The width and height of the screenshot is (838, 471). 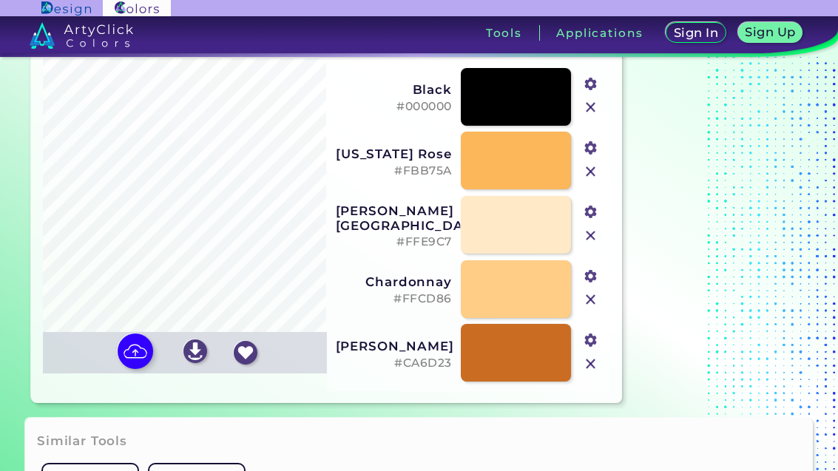 What do you see at coordinates (195, 351) in the screenshot?
I see `img: icon_download_white.svg` at bounding box center [195, 351].